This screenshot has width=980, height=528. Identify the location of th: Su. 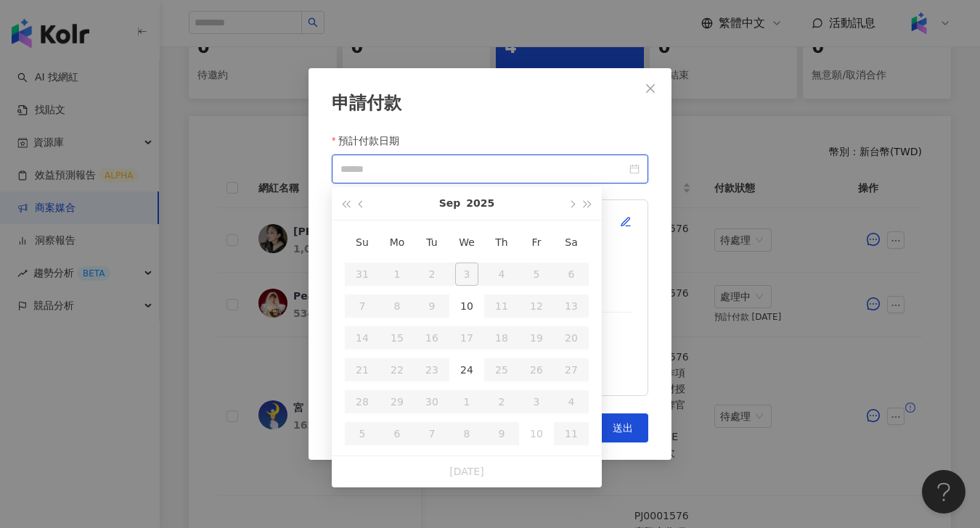
(362, 243).